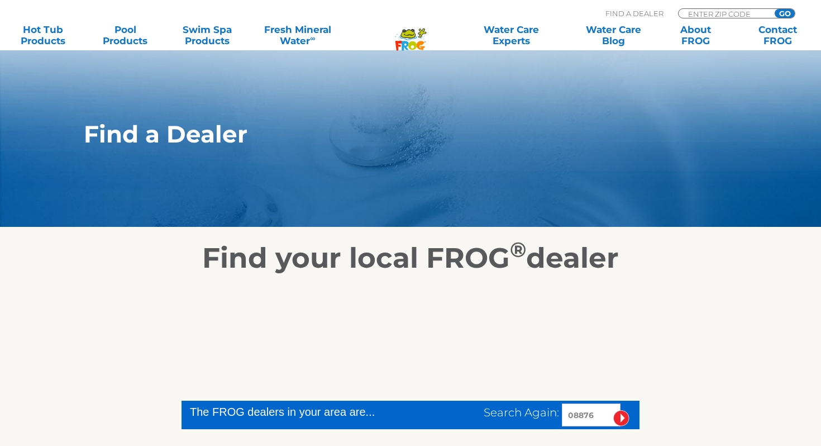 The image size is (821, 446). Describe the element at coordinates (725, 13) in the screenshot. I see `input: Zip Code Form` at that location.